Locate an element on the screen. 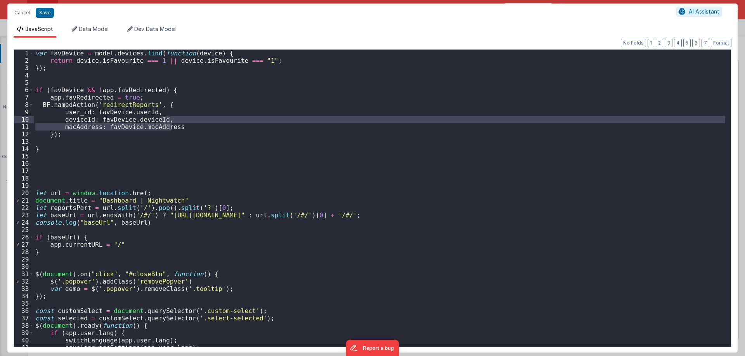 This screenshot has width=745, height=356. button: Cancel is located at coordinates (22, 13).